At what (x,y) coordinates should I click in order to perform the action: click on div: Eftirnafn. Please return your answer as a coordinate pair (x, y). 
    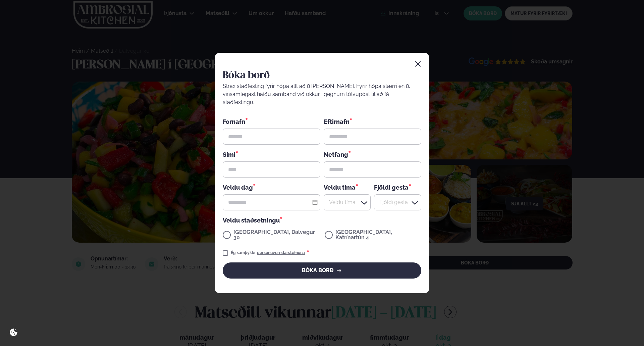
    Looking at the image, I should click on (372, 122).